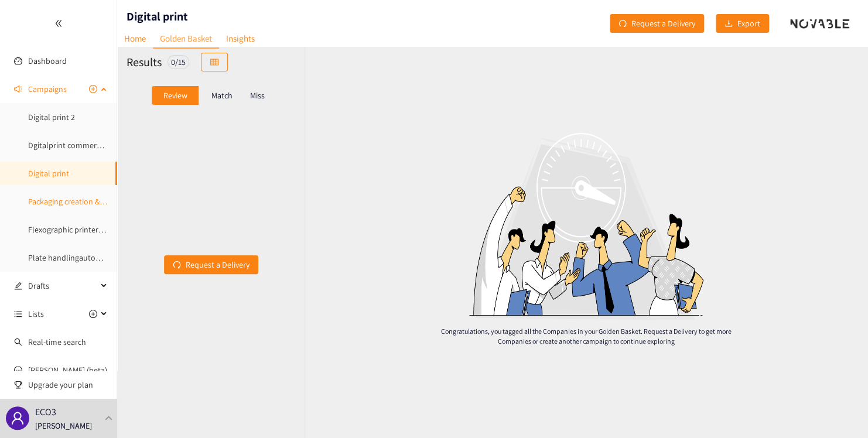 This screenshot has width=868, height=438. I want to click on span: Drafts, so click(63, 286).